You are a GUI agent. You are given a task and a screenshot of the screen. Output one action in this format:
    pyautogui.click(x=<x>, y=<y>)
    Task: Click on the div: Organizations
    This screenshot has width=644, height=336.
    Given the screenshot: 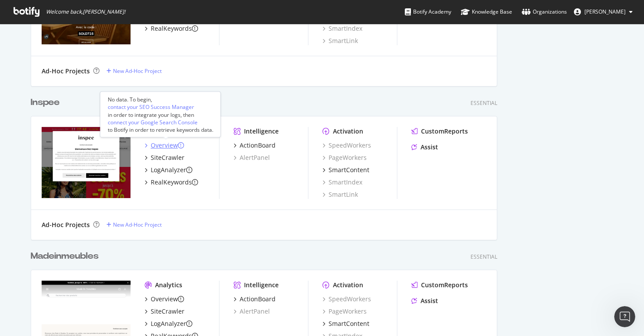 What is the action you would take?
    pyautogui.click(x=545, y=12)
    